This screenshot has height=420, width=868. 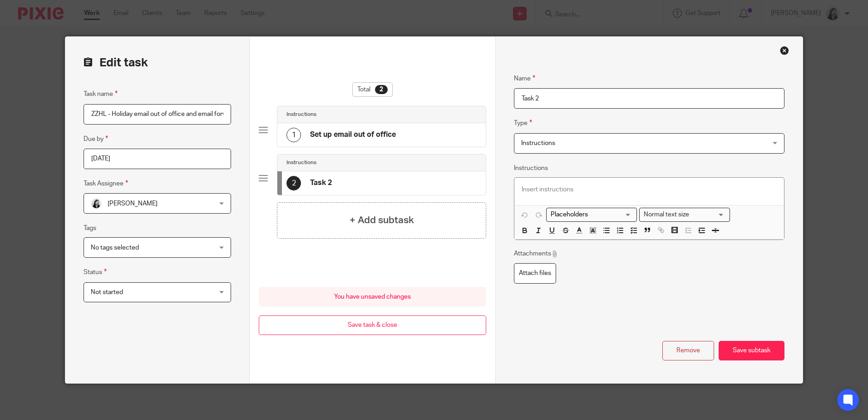 What do you see at coordinates (536, 254) in the screenshot?
I see `p: Attachments` at bounding box center [536, 254].